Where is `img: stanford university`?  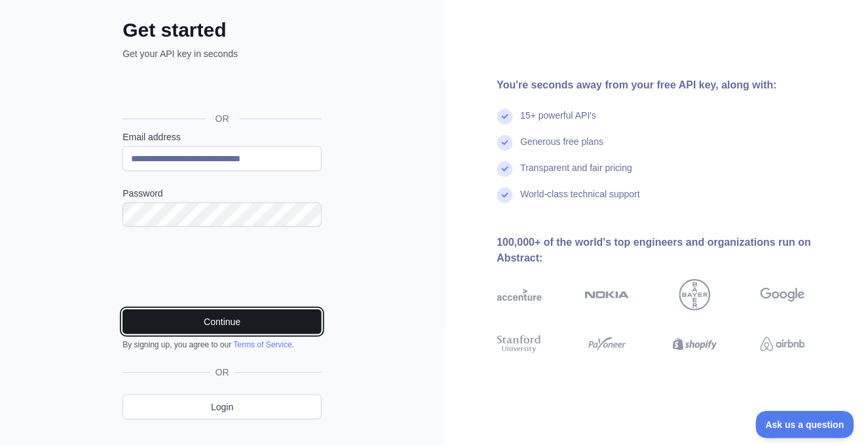
img: stanford university is located at coordinates (520, 343).